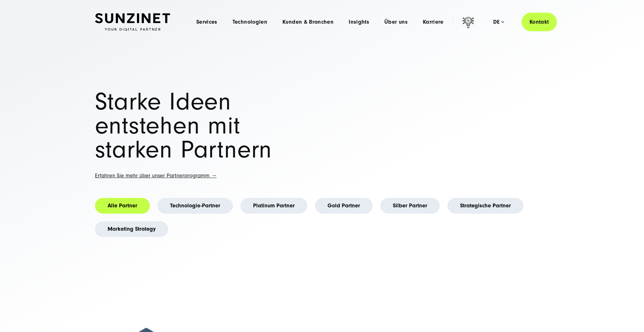 The height and width of the screenshot is (332, 644). I want to click on a: Technologien, so click(250, 22).